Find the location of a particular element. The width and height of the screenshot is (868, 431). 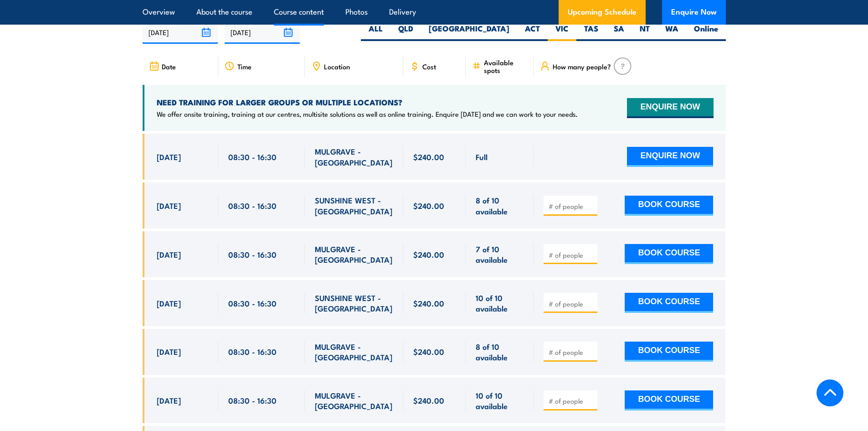

label: NT is located at coordinates (644, 32).